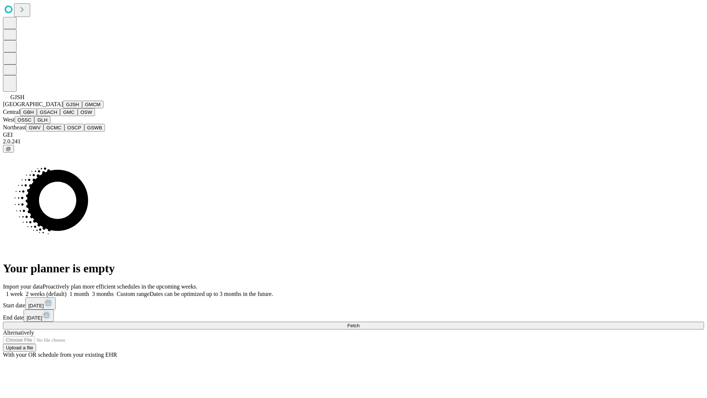  I want to click on button: OSSC, so click(25, 120).